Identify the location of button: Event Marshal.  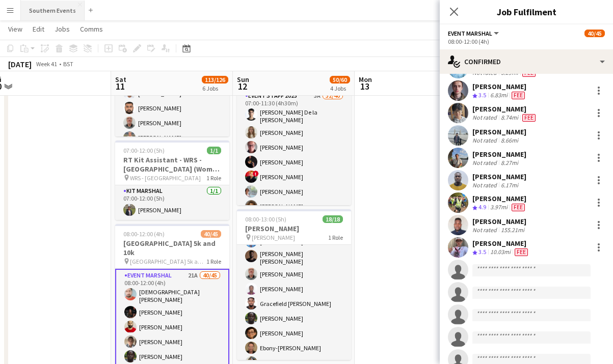
(474, 33).